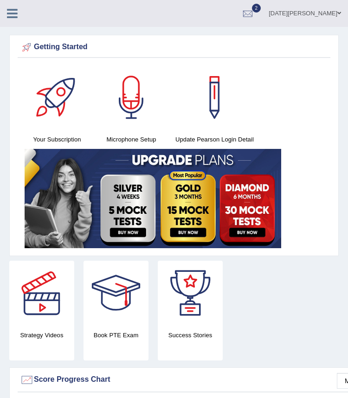  I want to click on span: 2, so click(256, 8).